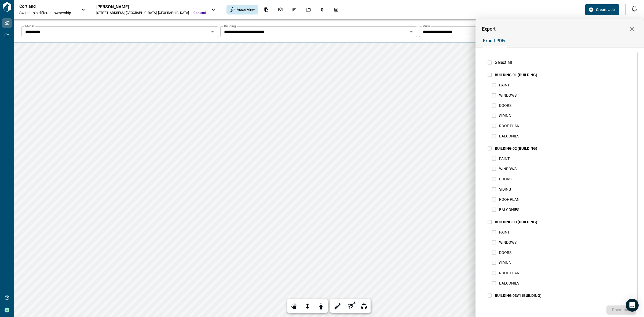 This screenshot has width=644, height=317. I want to click on div: Open Intercom Messenger, so click(632, 305).